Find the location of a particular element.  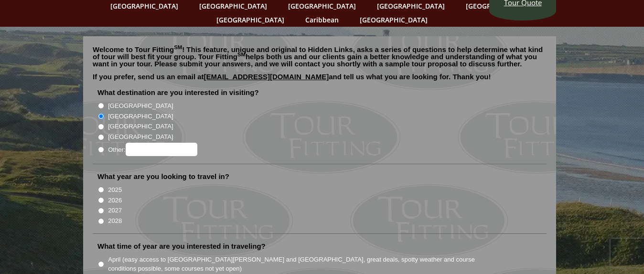

label: What destination are you interested in visiting? is located at coordinates (178, 93).